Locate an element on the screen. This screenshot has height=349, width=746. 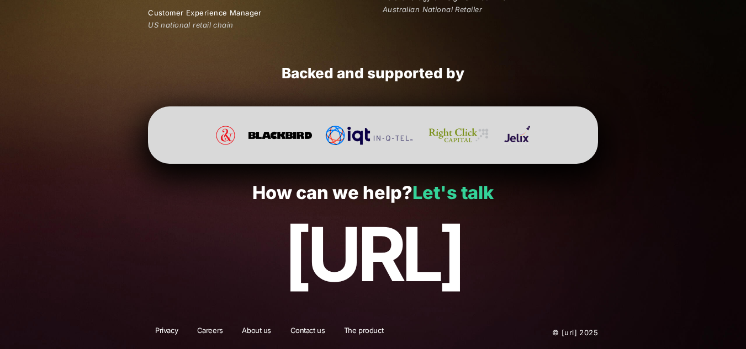
p: Customer Experience Manager is located at coordinates (256, 13).